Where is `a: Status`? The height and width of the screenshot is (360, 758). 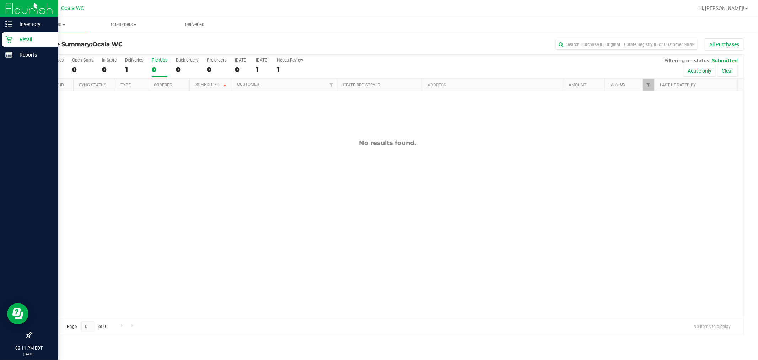 a: Status is located at coordinates (617, 84).